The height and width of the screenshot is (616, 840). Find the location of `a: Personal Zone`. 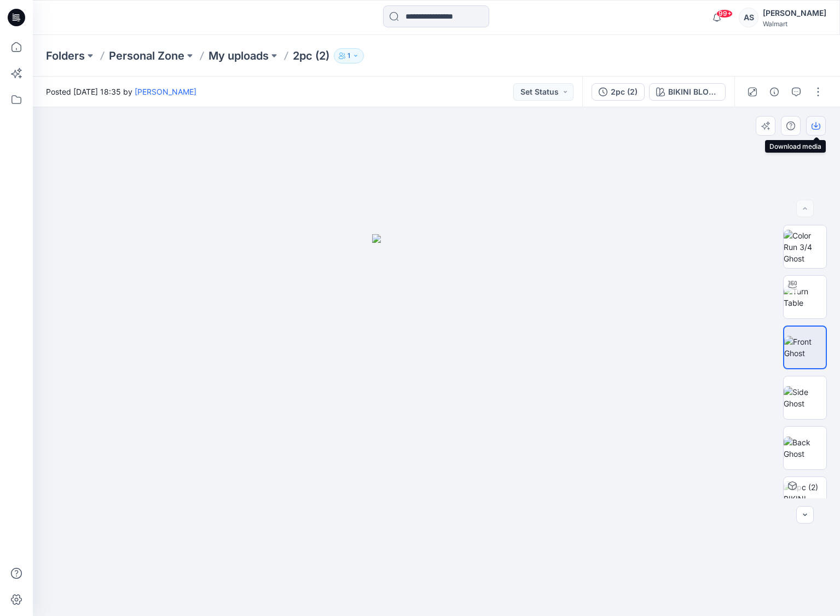

a: Personal Zone is located at coordinates (147, 56).